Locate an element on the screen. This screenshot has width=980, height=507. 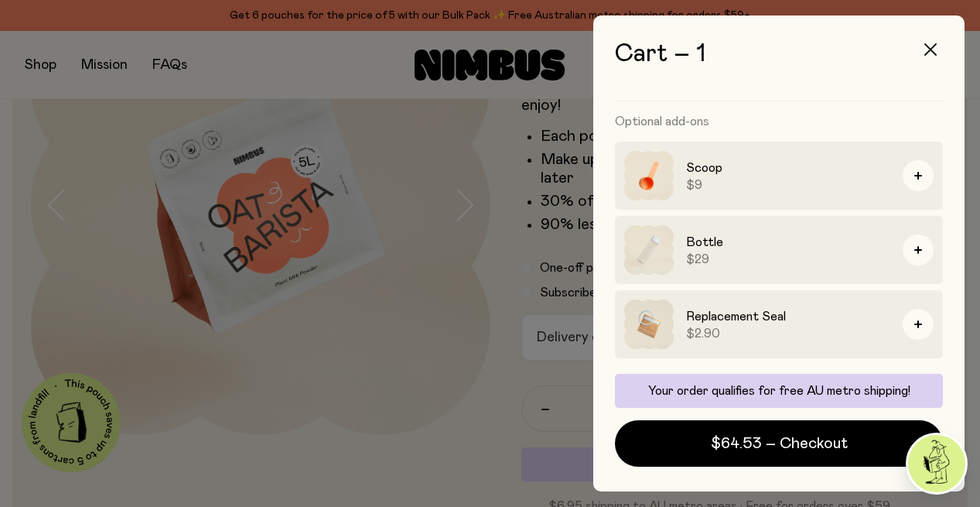
h3: Bottle is located at coordinates (789, 242).